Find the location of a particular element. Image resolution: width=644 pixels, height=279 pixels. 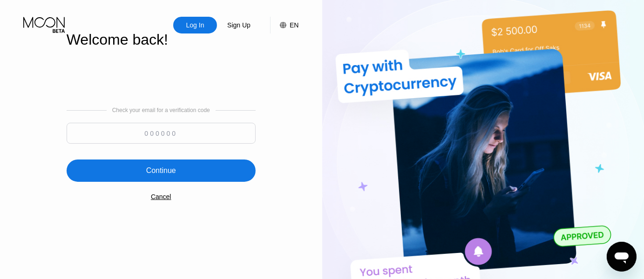

div: Welcome back! is located at coordinates (161, 40).